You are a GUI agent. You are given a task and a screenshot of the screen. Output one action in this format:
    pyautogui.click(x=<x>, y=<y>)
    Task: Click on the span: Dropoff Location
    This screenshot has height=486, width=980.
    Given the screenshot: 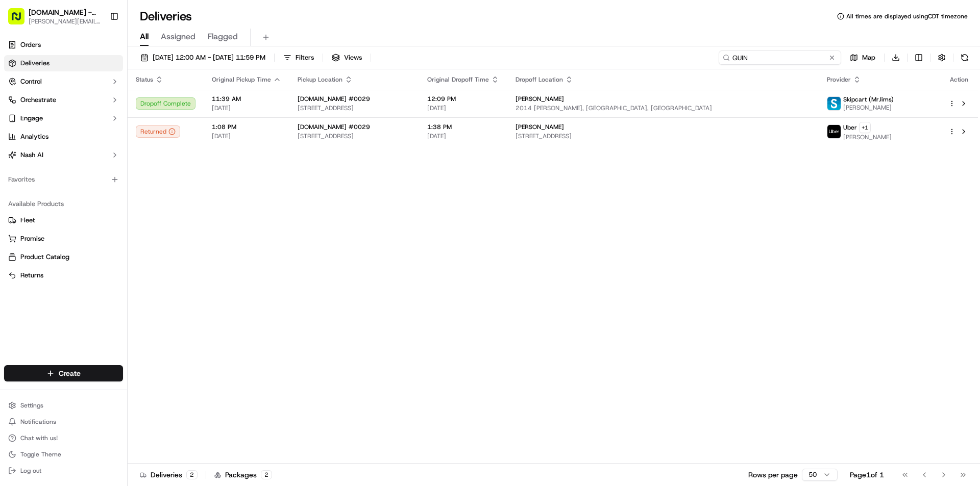 What is the action you would take?
    pyautogui.click(x=539, y=80)
    